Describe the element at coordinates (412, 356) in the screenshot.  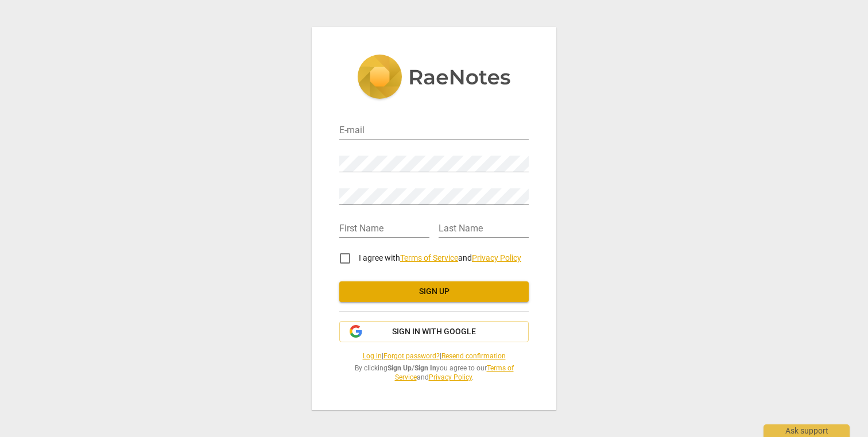
I see `a: Forgot password?` at that location.